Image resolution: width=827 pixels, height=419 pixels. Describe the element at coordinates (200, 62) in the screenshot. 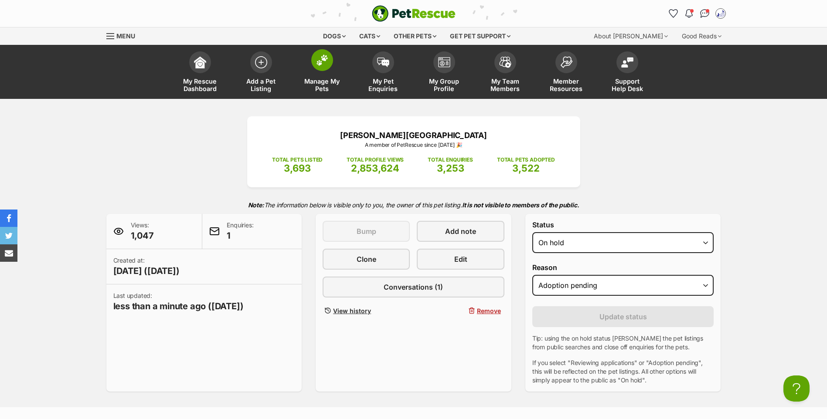

I see `img: dashboard-icon-eb2f2d2d3e046f16d808141f083e7271f6b2e854fb5c12c21221c1fb7104beca.svg` at that location.